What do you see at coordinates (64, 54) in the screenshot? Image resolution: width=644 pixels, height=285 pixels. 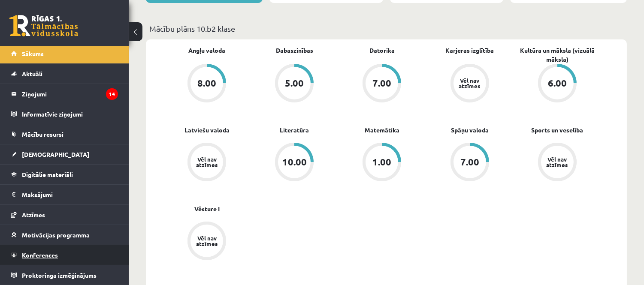 I see `a: Sākums` at bounding box center [64, 54].